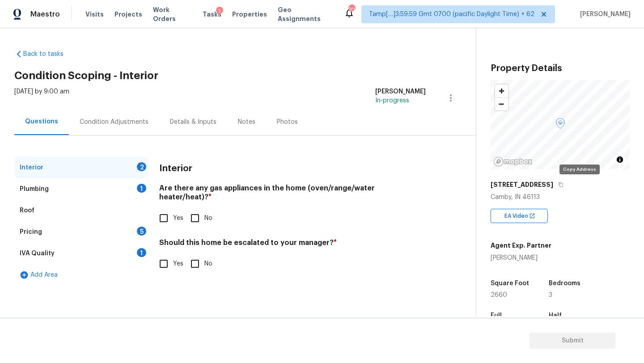 The width and height of the screenshot is (644, 363). I want to click on h5: Agent Exp. Partner, so click(521, 246).